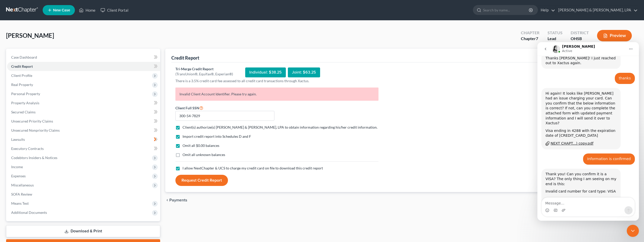  Describe the element at coordinates (217, 136) in the screenshot. I see `span: Import credit report into Schedules D and F` at that location.